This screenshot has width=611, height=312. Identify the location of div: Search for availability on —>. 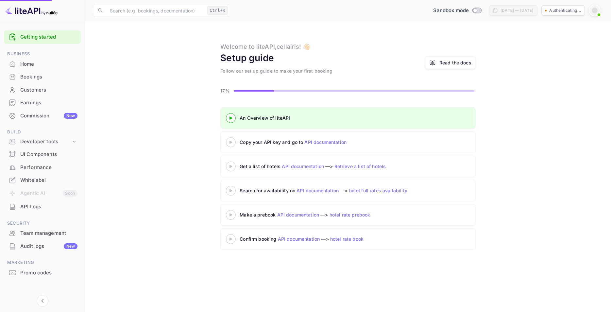
(354, 190).